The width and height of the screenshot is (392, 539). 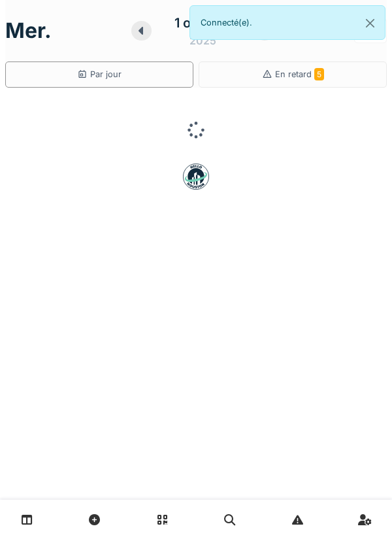 I want to click on span: 5, so click(x=319, y=74).